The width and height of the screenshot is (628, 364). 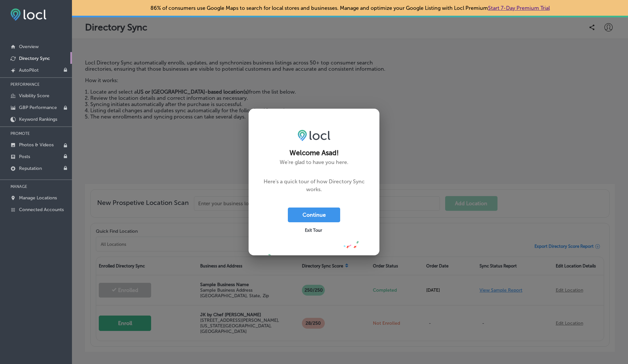 What do you see at coordinates (25, 156) in the screenshot?
I see `p: Posts` at bounding box center [25, 156].